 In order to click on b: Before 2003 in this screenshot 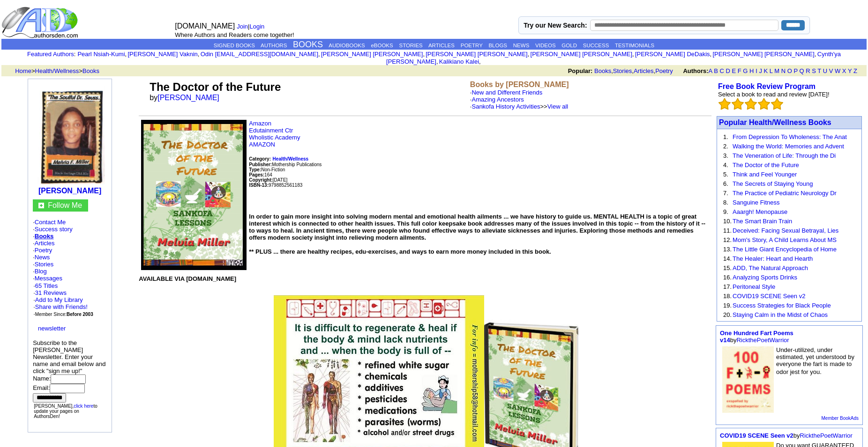, I will do `click(79, 315)`.